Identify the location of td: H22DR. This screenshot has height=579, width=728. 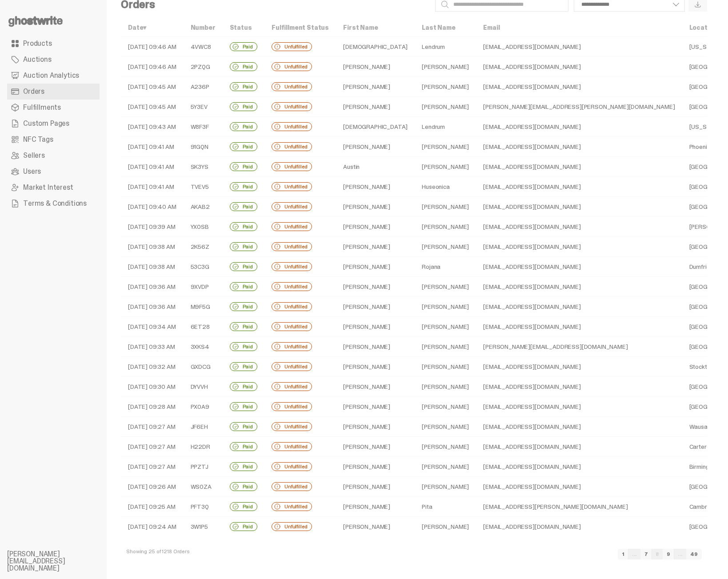
(203, 447).